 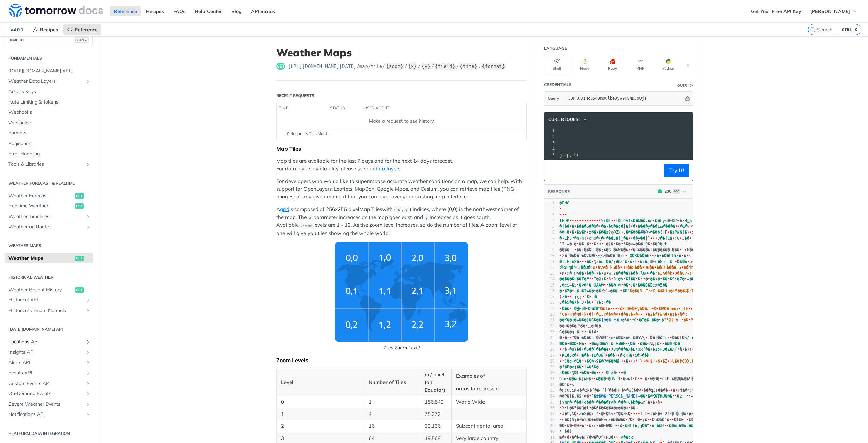 What do you see at coordinates (82, 40) in the screenshot?
I see `span: CTRL-/` at bounding box center [82, 40].